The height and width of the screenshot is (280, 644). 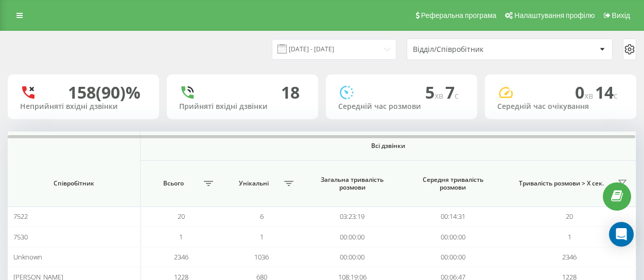 I want to click on span: Налаштування профілю, so click(x=555, y=16).